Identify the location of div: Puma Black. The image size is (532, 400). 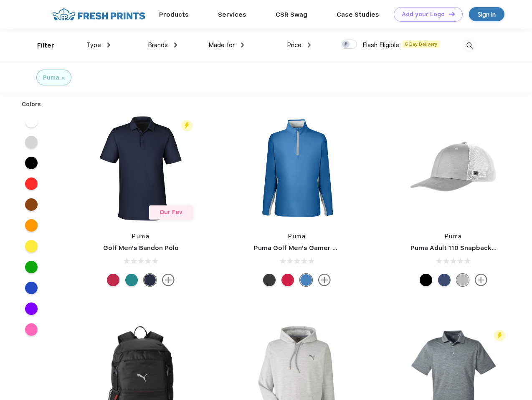
(269, 281).